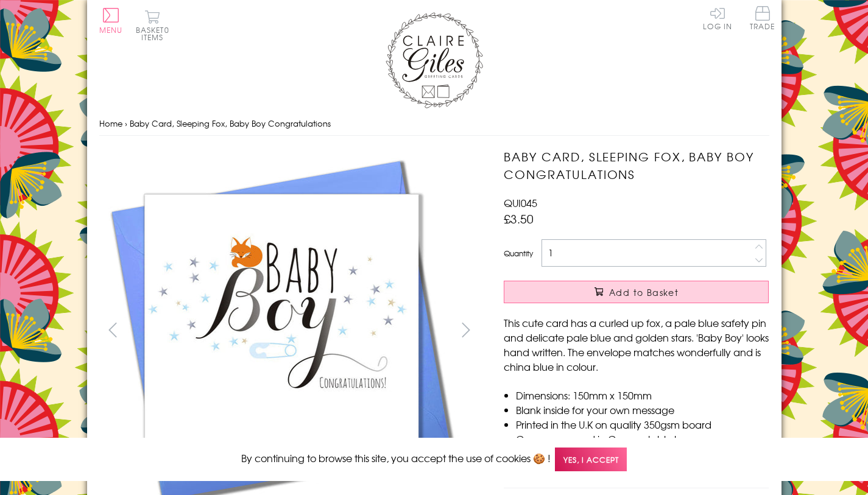 This screenshot has height=495, width=868. Describe the element at coordinates (156, 34) in the screenshot. I see `span: 0 items` at that location.